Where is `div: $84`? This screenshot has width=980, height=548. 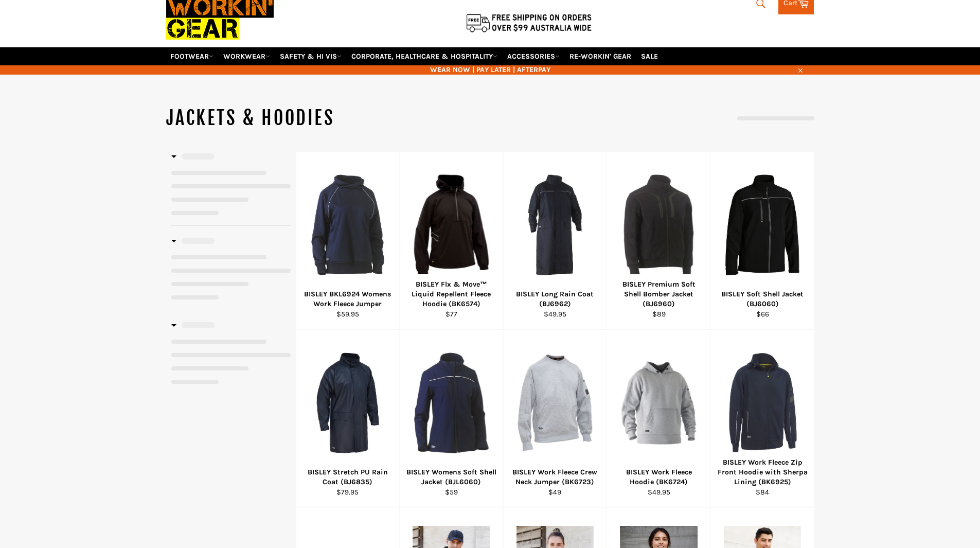
div: $84 is located at coordinates (762, 492).